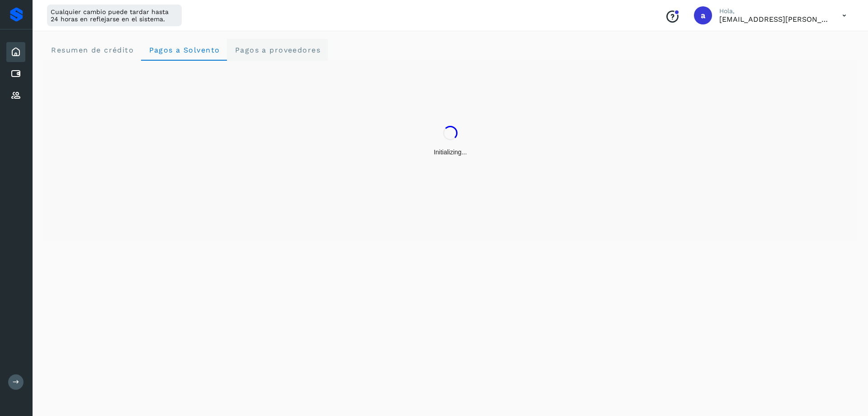 This screenshot has height=416, width=868. I want to click on span: Pagos a proveedores, so click(277, 50).